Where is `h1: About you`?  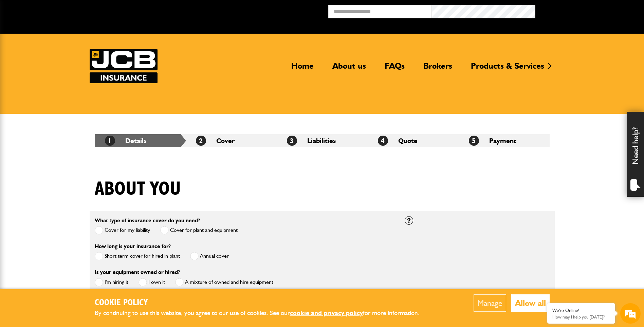 h1: About you is located at coordinates (138, 189).